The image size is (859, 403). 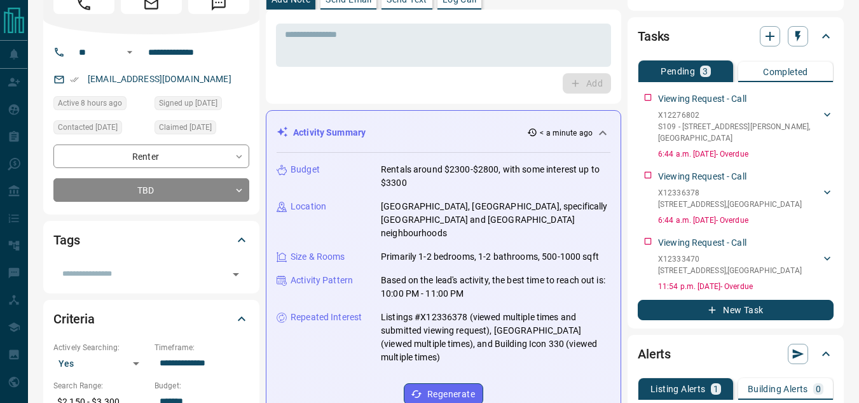 I want to click on span: Active 8 hours ago, so click(x=90, y=103).